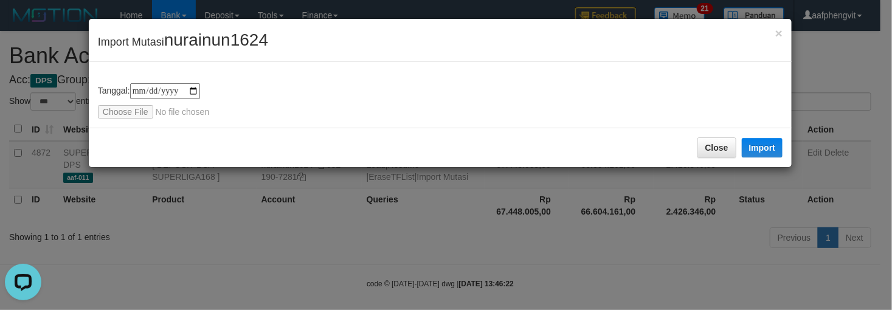  I want to click on span: nurainun1624, so click(216, 40).